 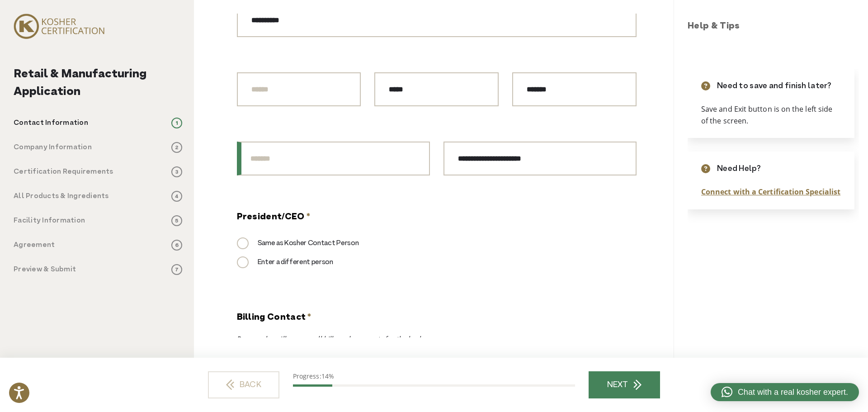 What do you see at coordinates (97, 83) in the screenshot?
I see `h2: Retail & Manufacturing Application` at bounding box center [97, 83].